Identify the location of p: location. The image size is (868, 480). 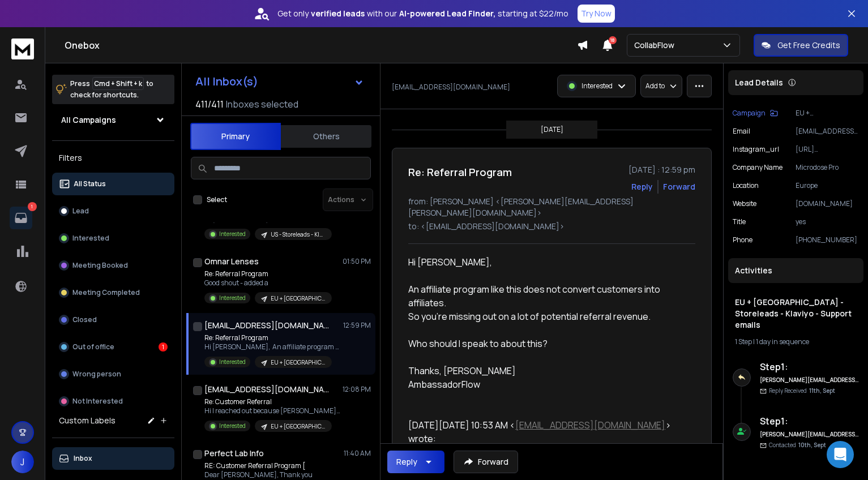
(746, 186).